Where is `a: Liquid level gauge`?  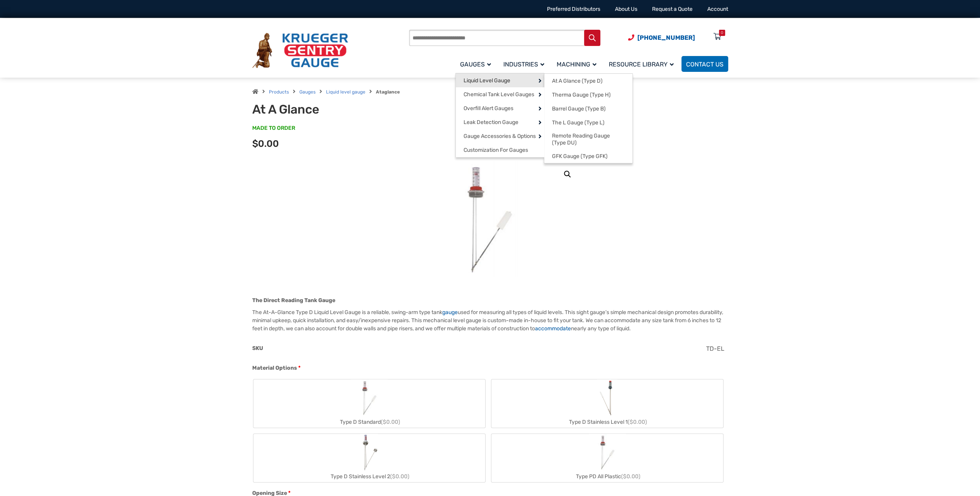 a: Liquid level gauge is located at coordinates (346, 92).